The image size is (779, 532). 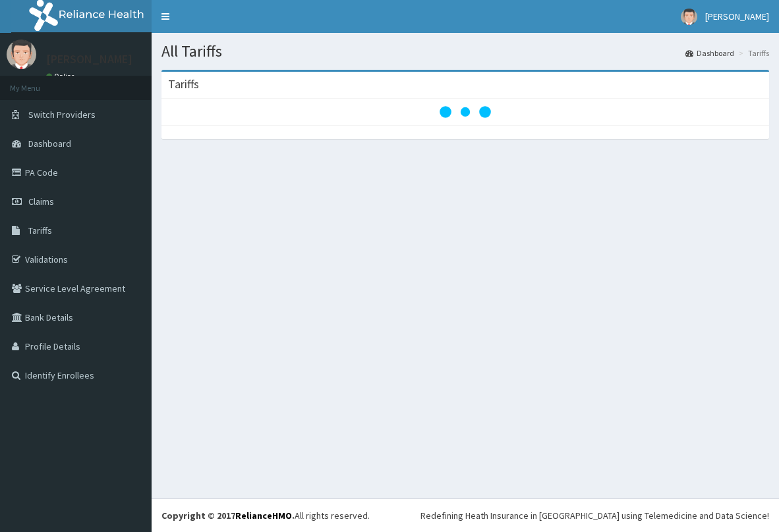 What do you see at coordinates (465, 51) in the screenshot?
I see `h1: All Tariffs` at bounding box center [465, 51].